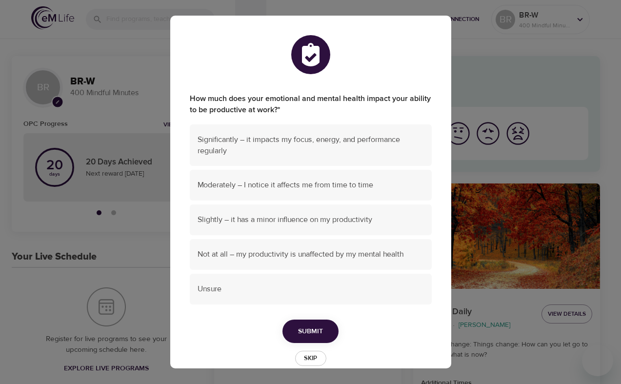  Describe the element at coordinates (311, 145) in the screenshot. I see `span: Significantly – it impacts my focus, energy, and performance regularly` at that location.